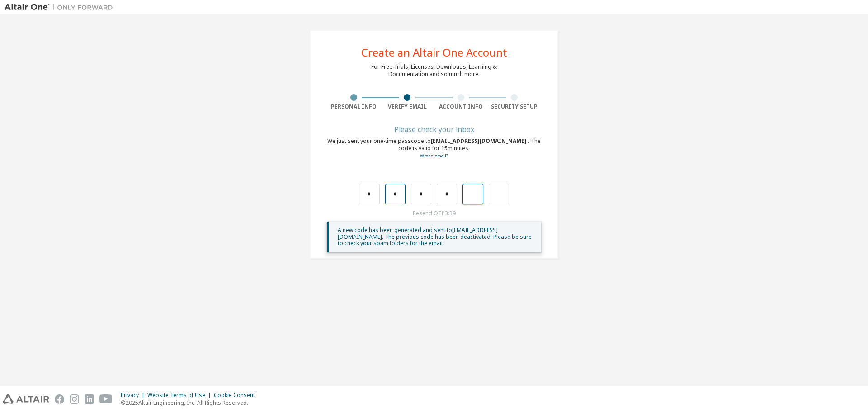  I want to click on img: Altair One, so click(61, 7).